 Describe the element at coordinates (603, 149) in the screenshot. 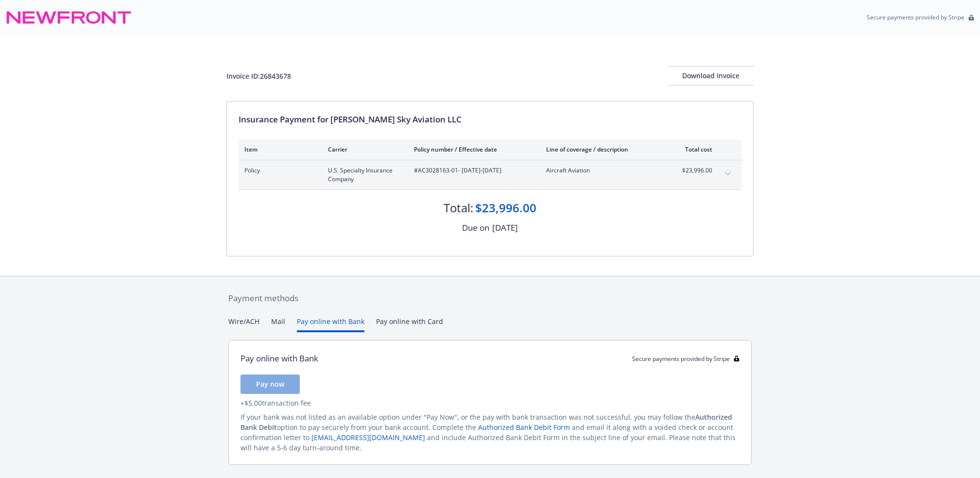

I see `div: Line of coverage / description` at that location.